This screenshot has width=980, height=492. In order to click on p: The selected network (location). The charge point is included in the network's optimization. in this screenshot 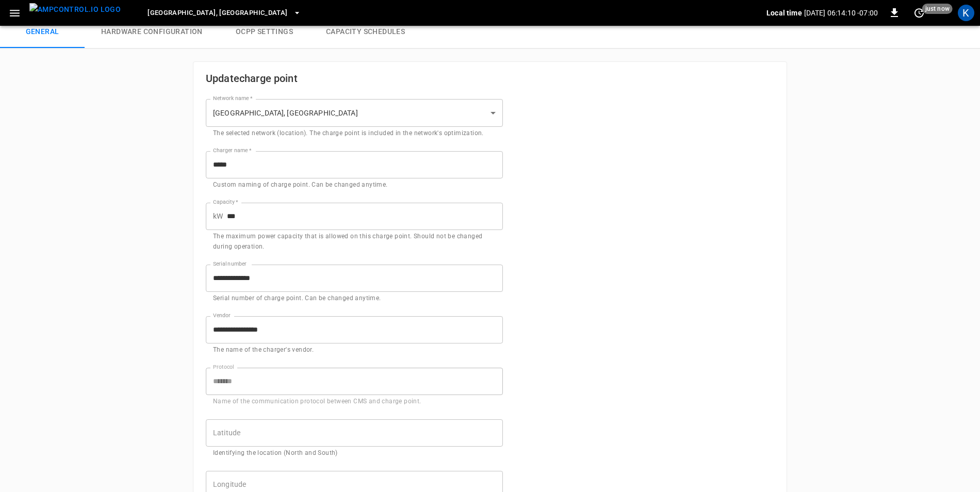, I will do `click(355, 134)`.